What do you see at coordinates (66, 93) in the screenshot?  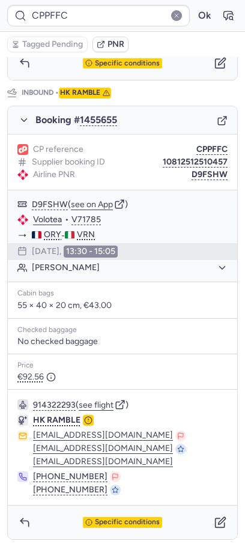 I see `p: Inbound •` at bounding box center [66, 93].